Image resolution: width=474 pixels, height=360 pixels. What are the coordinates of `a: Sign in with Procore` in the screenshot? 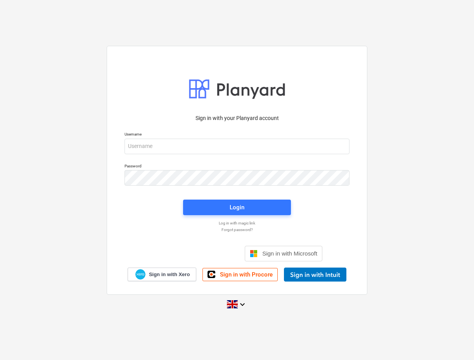 It's located at (240, 274).